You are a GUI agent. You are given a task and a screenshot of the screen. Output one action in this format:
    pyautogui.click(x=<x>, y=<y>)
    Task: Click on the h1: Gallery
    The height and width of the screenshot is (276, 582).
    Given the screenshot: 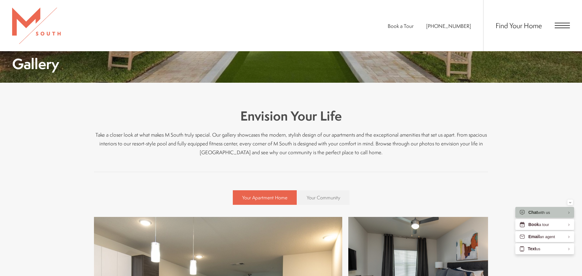 What is the action you would take?
    pyautogui.click(x=35, y=64)
    